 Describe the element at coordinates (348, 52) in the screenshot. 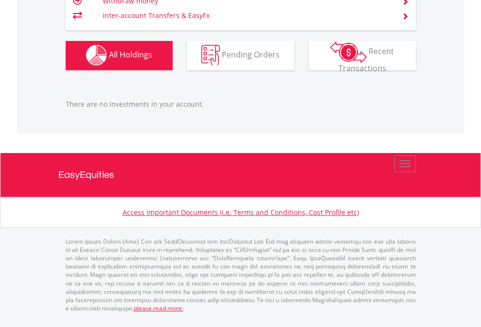

I see `img: transactions-zar-wht.png` at that location.